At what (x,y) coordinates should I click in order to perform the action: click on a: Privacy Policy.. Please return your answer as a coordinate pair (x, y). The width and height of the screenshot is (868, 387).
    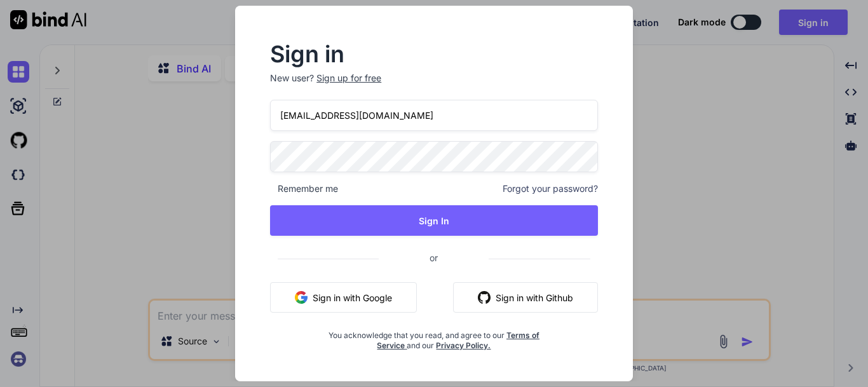
    Looking at the image, I should click on (464, 345).